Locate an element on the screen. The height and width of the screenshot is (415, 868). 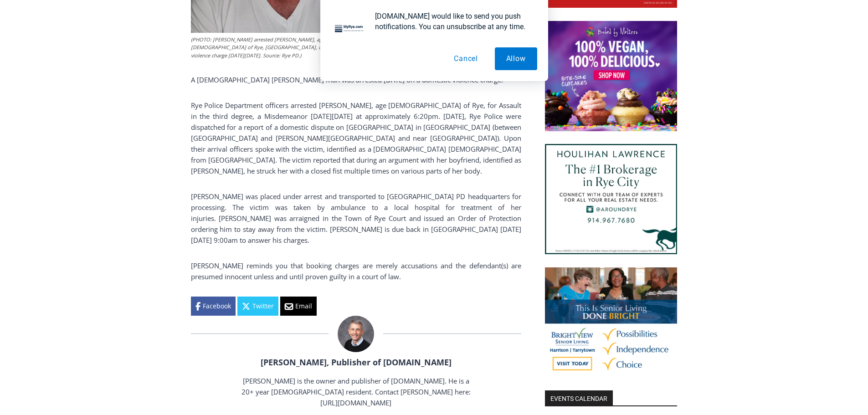
a: Houlihan Lawrence The #1 Brokerage in Rye City is located at coordinates (611, 199).